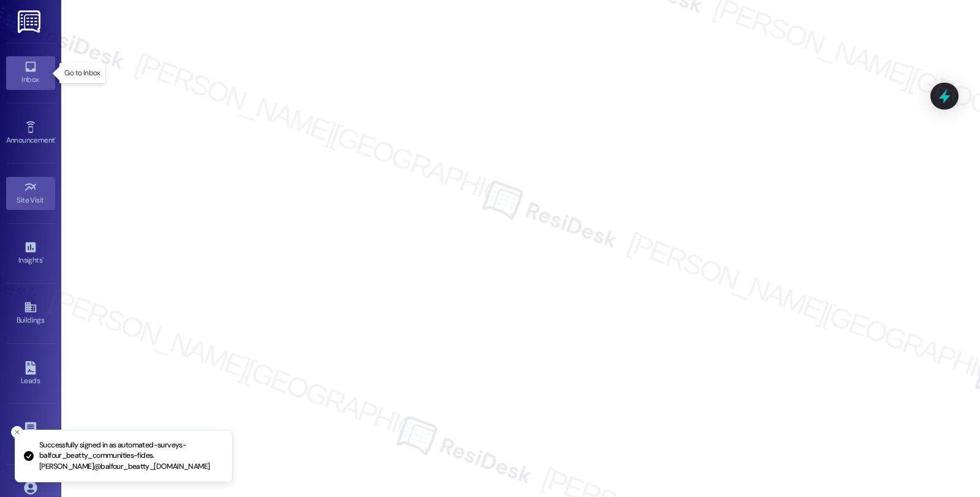 Image resolution: width=980 pixels, height=497 pixels. What do you see at coordinates (17, 432) in the screenshot?
I see `button: Close toast` at bounding box center [17, 432].